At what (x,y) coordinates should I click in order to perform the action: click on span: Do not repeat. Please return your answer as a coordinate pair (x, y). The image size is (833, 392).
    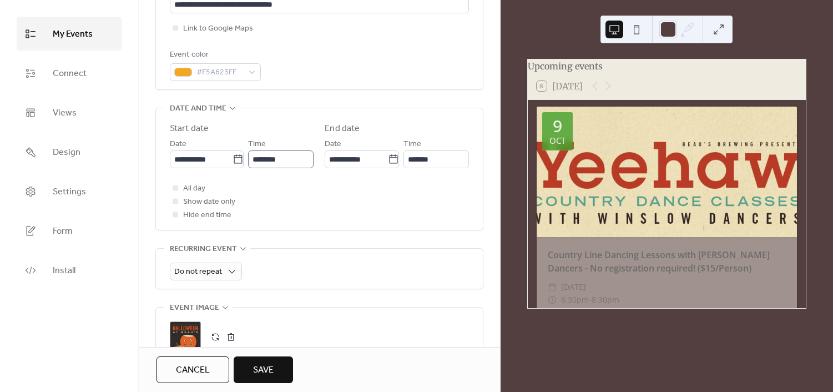
    Looking at the image, I should click on (198, 271).